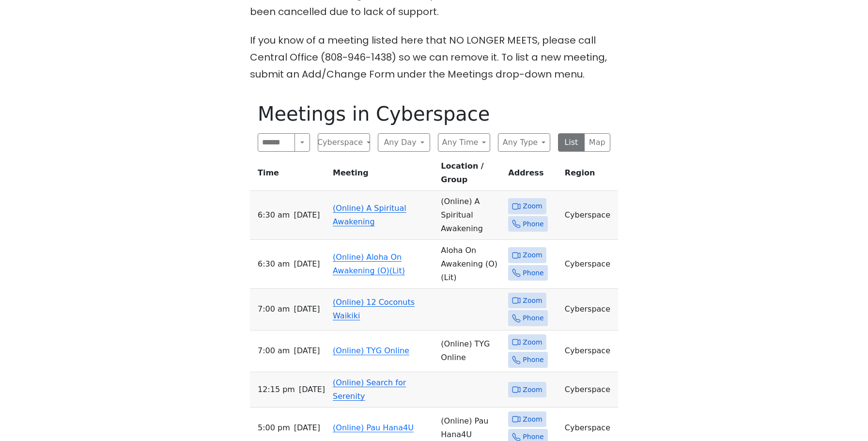 Image resolution: width=868 pixels, height=441 pixels. Describe the element at coordinates (274, 428) in the screenshot. I see `span: 5:00 PM` at that location.